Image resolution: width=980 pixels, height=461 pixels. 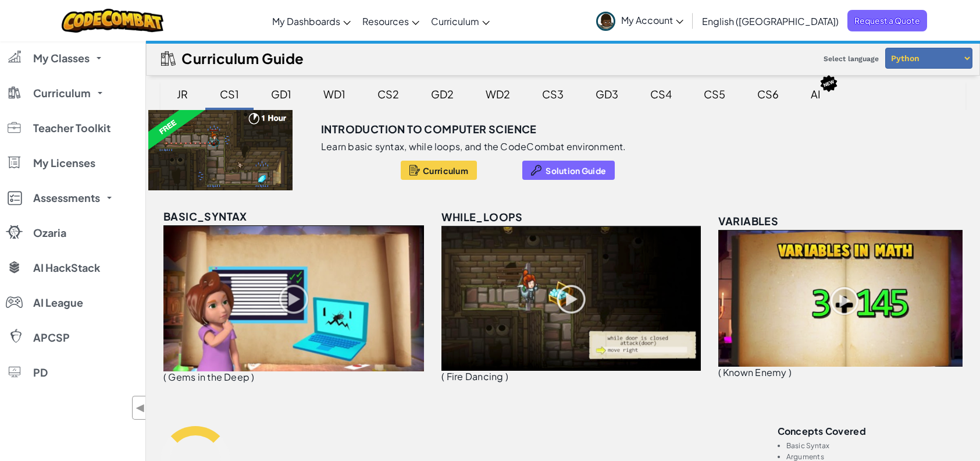 What do you see at coordinates (652, 20) in the screenshot?
I see `span: My Account` at bounding box center [652, 20].